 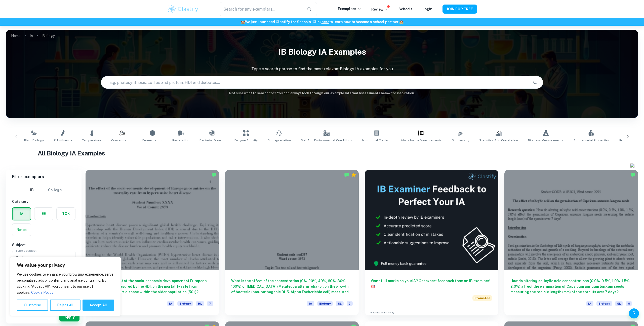 I want to click on a: Home, so click(x=16, y=36).